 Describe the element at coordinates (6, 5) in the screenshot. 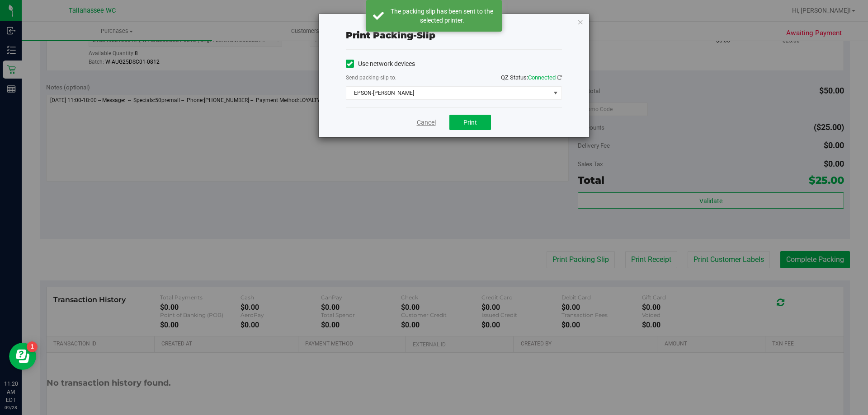

I see `span: 1` at that location.